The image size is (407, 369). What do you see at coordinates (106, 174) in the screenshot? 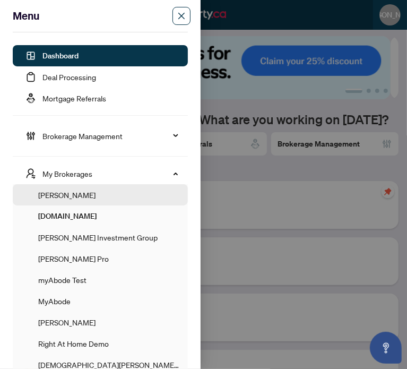
I see `span: My Brokerages` at bounding box center [106, 174].